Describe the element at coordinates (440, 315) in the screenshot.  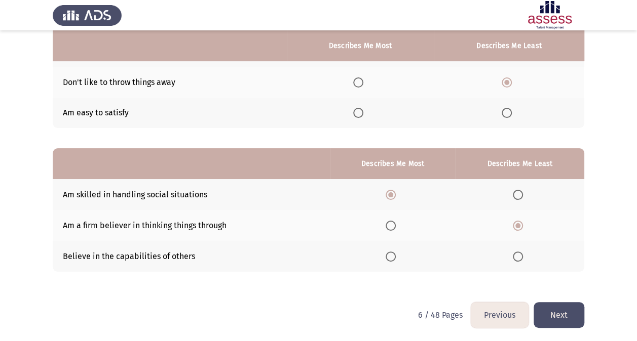
I see `p: 6 / 48 Pages` at that location.